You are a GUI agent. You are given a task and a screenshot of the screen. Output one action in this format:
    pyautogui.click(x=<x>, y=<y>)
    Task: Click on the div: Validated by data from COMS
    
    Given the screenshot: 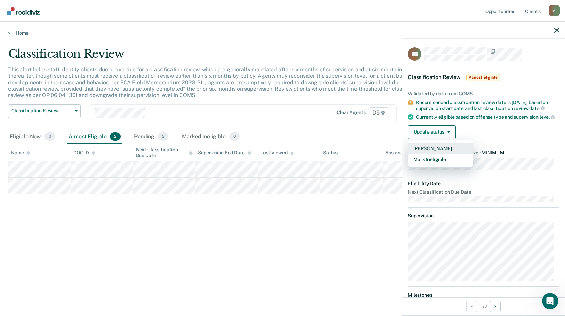 What is the action you would take?
    pyautogui.click(x=484, y=94)
    